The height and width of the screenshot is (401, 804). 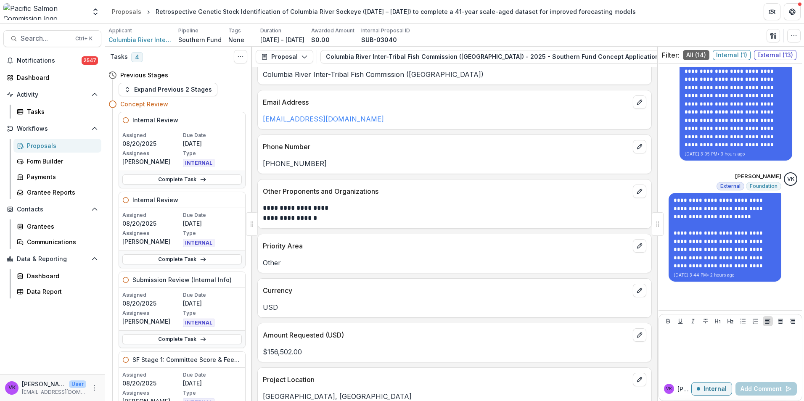 I want to click on span: All ( 14 ), so click(x=696, y=55).